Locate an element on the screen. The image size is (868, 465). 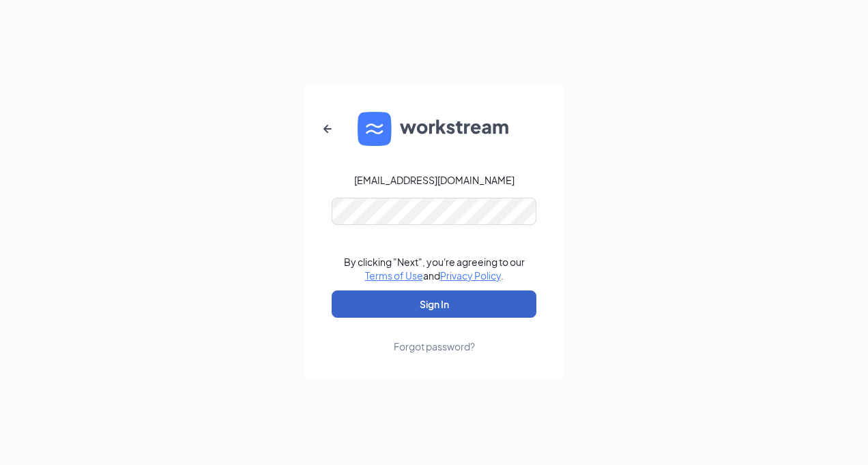
a: Terms of Use is located at coordinates (393, 275).